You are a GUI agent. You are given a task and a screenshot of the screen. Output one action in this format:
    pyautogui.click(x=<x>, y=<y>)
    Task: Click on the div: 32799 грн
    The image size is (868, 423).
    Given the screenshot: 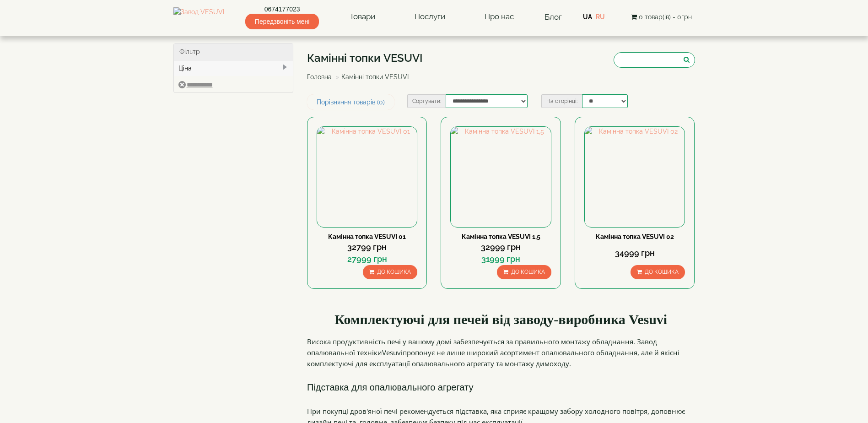 What is the action you would take?
    pyautogui.click(x=367, y=247)
    